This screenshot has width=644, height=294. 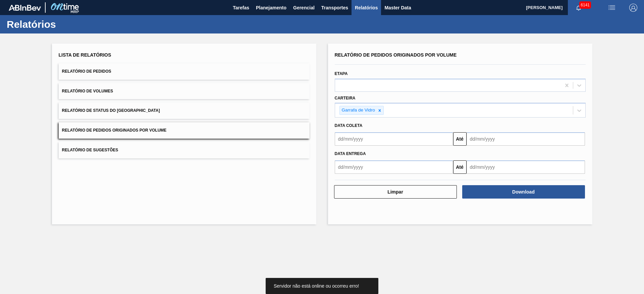 What do you see at coordinates (66, 24) in the screenshot?
I see `h1: Relatórios` at bounding box center [66, 24].